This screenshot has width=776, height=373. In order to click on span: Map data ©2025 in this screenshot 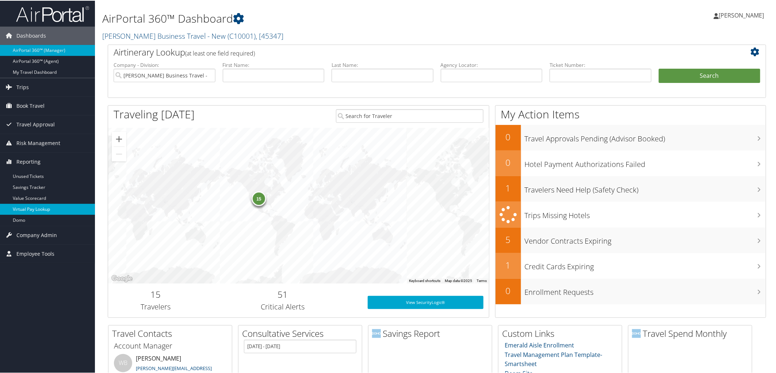, I will do `click(458, 280)`.